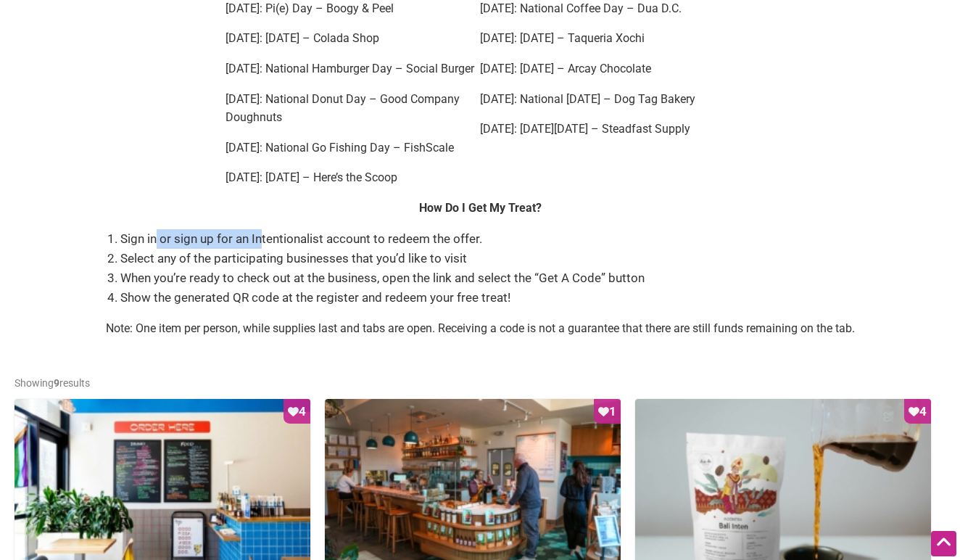  Describe the element at coordinates (52, 383) in the screenshot. I see `span: Showing results` at that location.